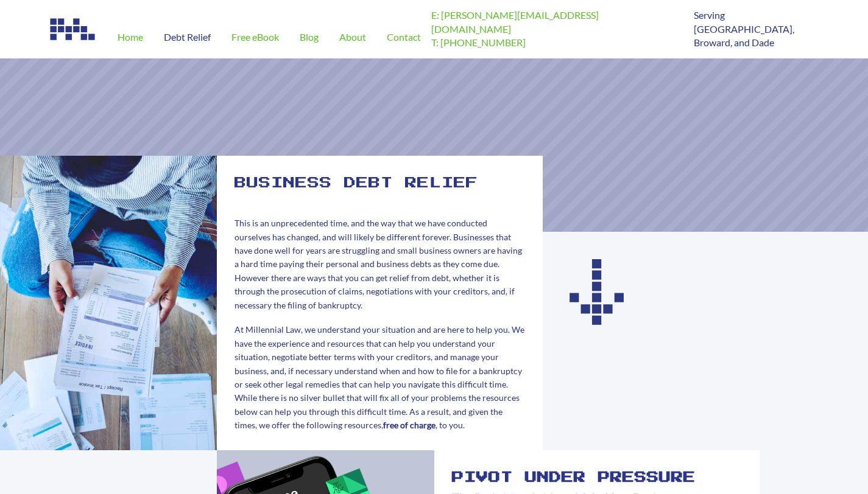 This screenshot has height=494, width=868. Describe the element at coordinates (356, 183) in the screenshot. I see `h2: Business debt relief` at that location.